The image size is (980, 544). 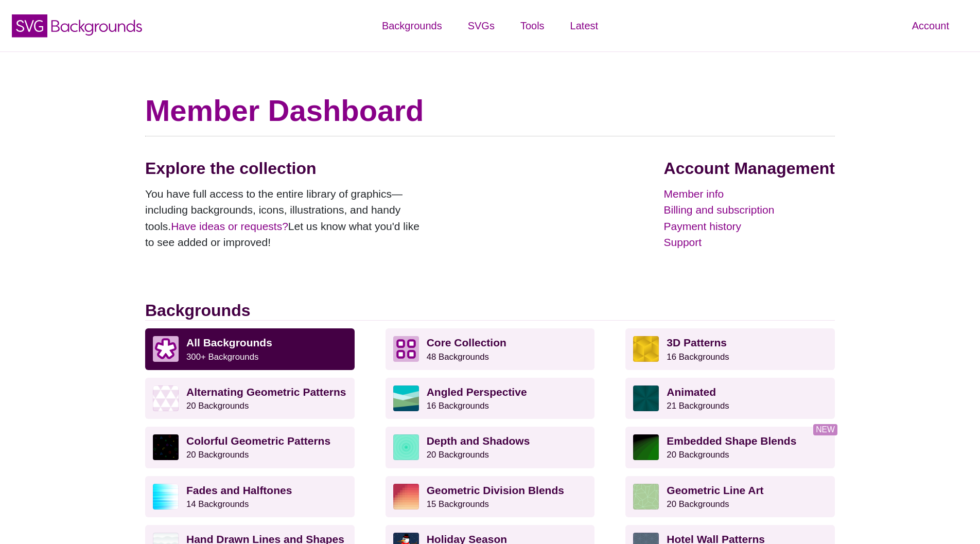 What do you see at coordinates (715, 490) in the screenshot?
I see `strong: Geometric Line Art` at bounding box center [715, 490].